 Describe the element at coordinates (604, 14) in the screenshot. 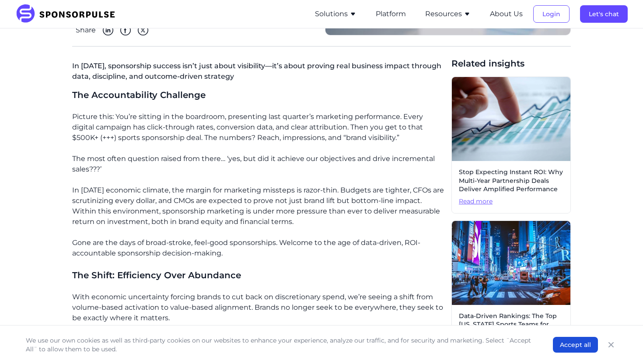

I see `a: Let's chat` at that location.